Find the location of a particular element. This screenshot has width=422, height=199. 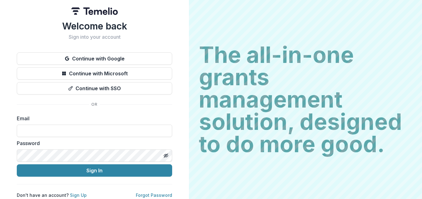

label: Password is located at coordinates (93, 144).